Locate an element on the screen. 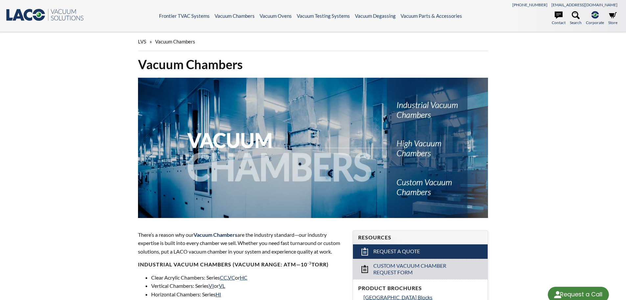  h4: Industrial Vacuum Chambers (vacuum range: atm—10 Torr) is located at coordinates (242, 264).